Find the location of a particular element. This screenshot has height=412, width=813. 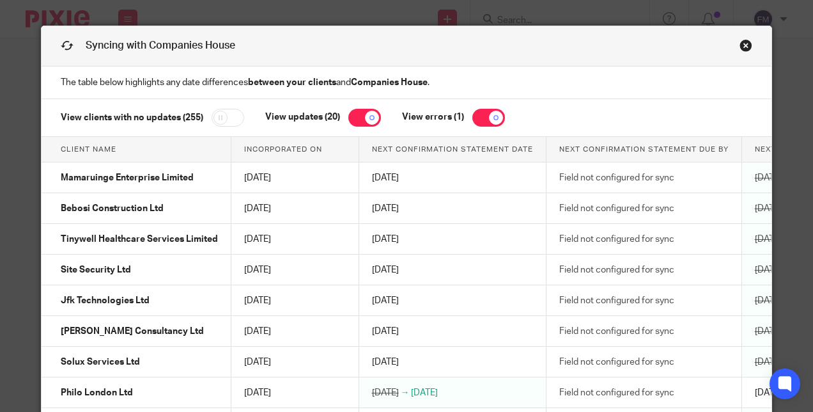

td: Bebosi Construction Ltd is located at coordinates (136, 208).